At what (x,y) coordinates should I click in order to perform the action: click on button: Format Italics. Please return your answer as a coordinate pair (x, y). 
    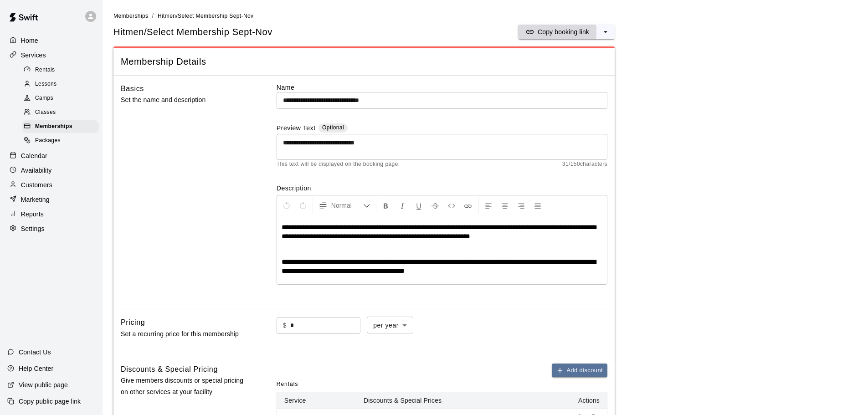
    Looking at the image, I should click on (402, 205).